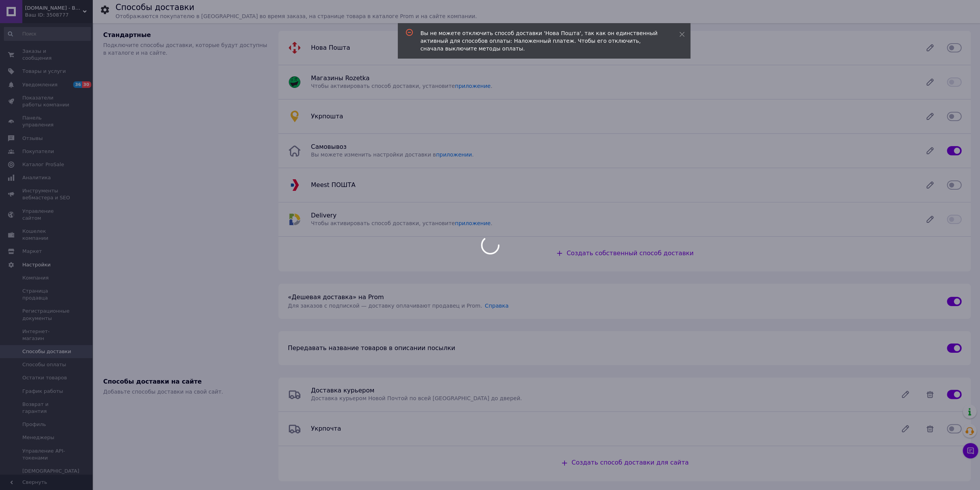 Image resolution: width=980 pixels, height=490 pixels. What do you see at coordinates (339, 77) in the screenshot?
I see `span: Магазины Rozetka` at bounding box center [339, 77].